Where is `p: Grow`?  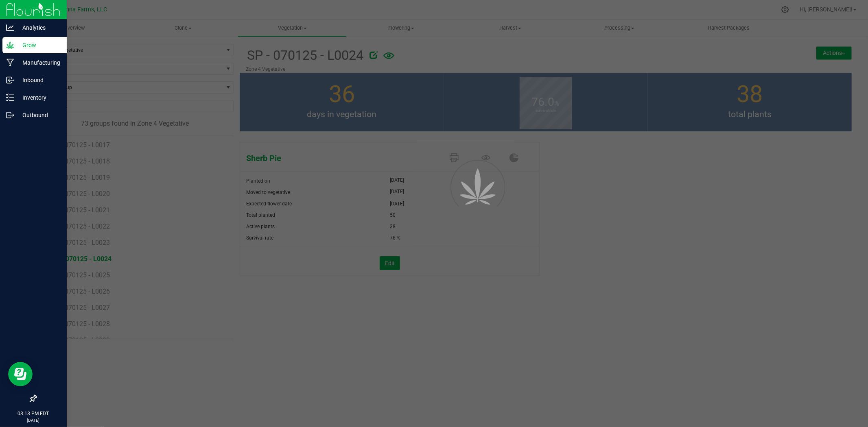 p: Grow is located at coordinates (38, 45).